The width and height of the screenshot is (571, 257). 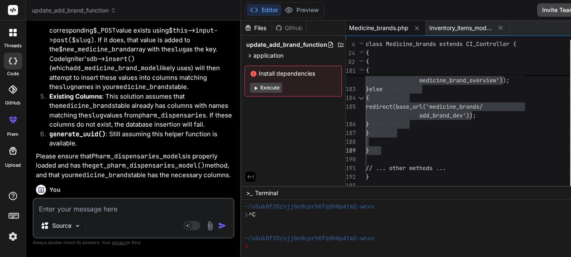 What do you see at coordinates (350, 89) in the screenshot?
I see `div: 183` at bounding box center [350, 89].